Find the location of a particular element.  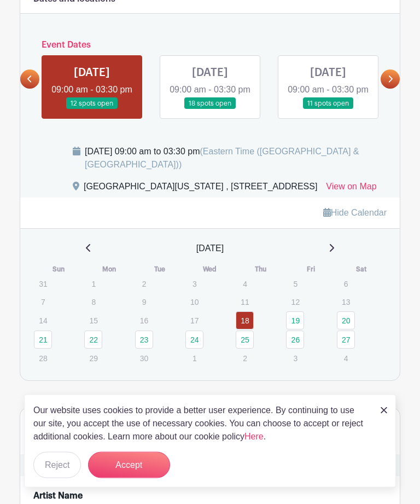

a: Hide Calendar is located at coordinates (355, 213).